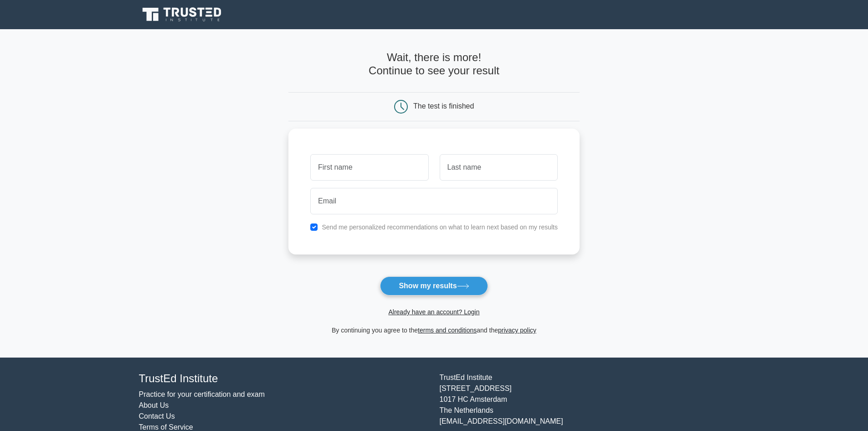  Describe the element at coordinates (499, 167) in the screenshot. I see `input: Last name` at that location.